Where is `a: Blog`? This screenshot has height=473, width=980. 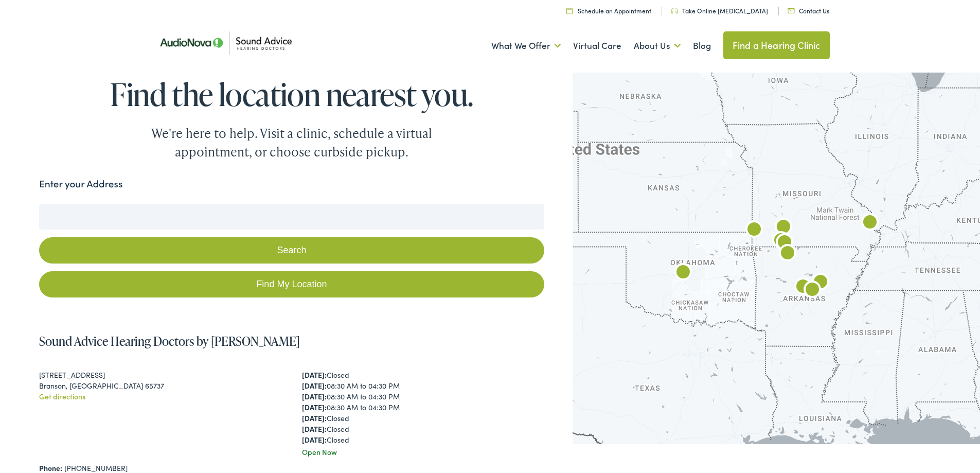
a: Blog is located at coordinates (701, 46).